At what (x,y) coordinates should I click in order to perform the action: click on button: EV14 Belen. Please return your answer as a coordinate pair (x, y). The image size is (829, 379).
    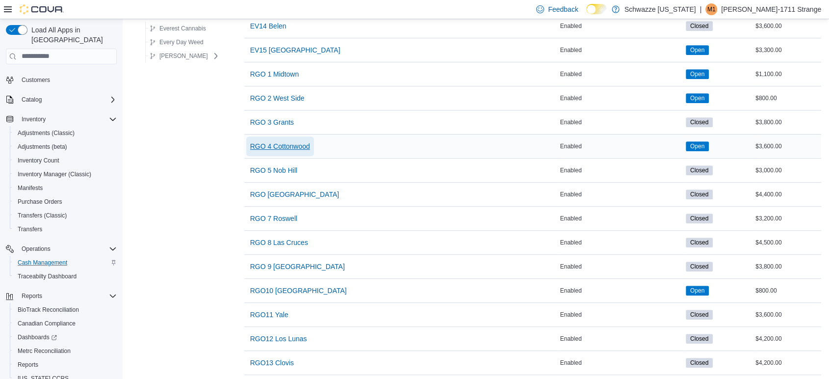
    Looking at the image, I should click on (268, 26).